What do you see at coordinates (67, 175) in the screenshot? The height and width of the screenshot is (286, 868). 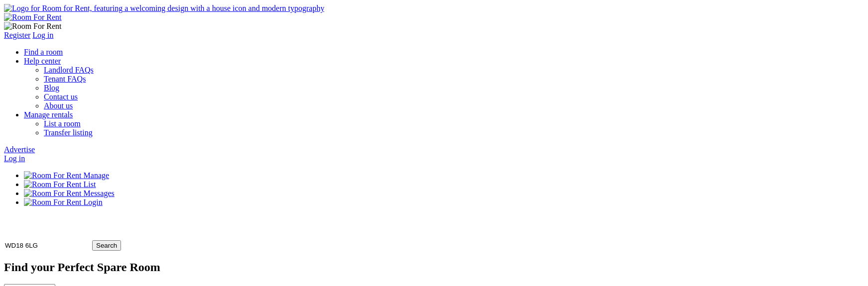 I see `a: Manage` at bounding box center [67, 175].